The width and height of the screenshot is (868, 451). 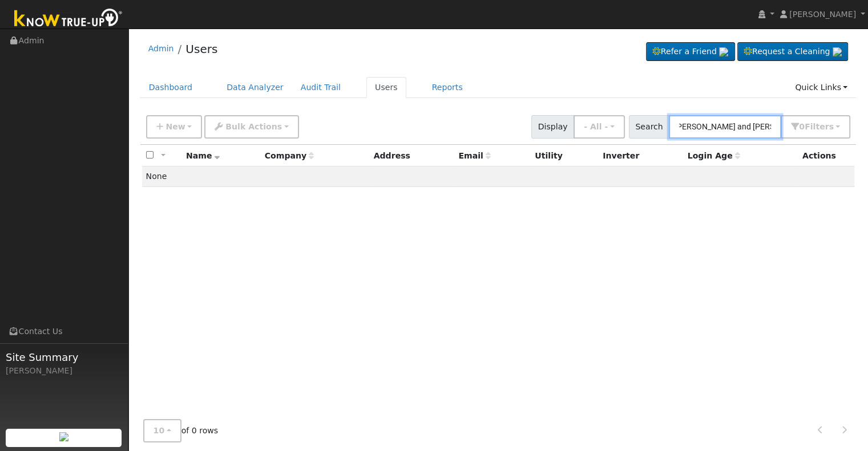 I want to click on a: Admin, so click(x=161, y=48).